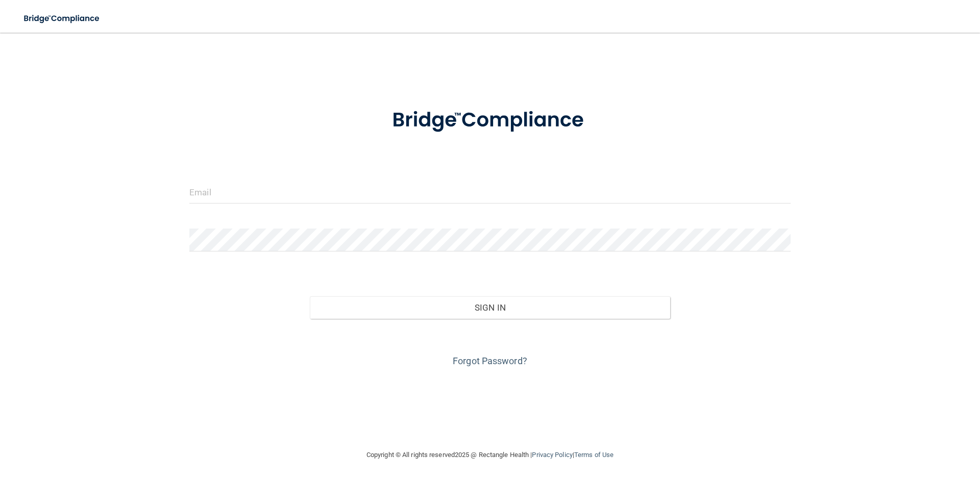 The width and height of the screenshot is (980, 482). What do you see at coordinates (552, 455) in the screenshot?
I see `a: Privacy Policy` at bounding box center [552, 455].